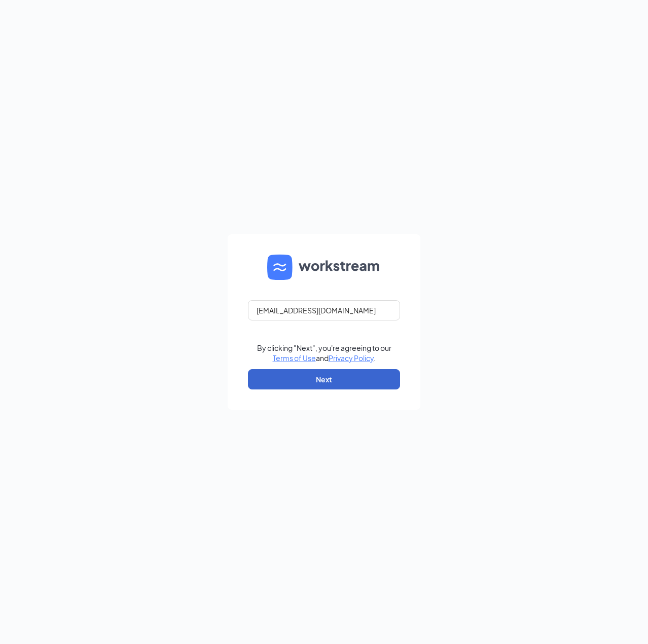 This screenshot has width=648, height=644. I want to click on input: Email, so click(324, 310).